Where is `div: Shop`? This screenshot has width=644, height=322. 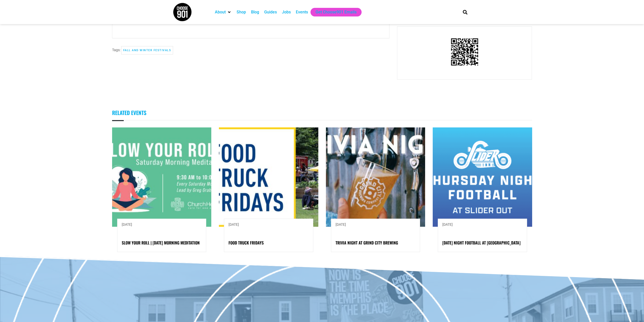 div: Shop is located at coordinates (241, 12).